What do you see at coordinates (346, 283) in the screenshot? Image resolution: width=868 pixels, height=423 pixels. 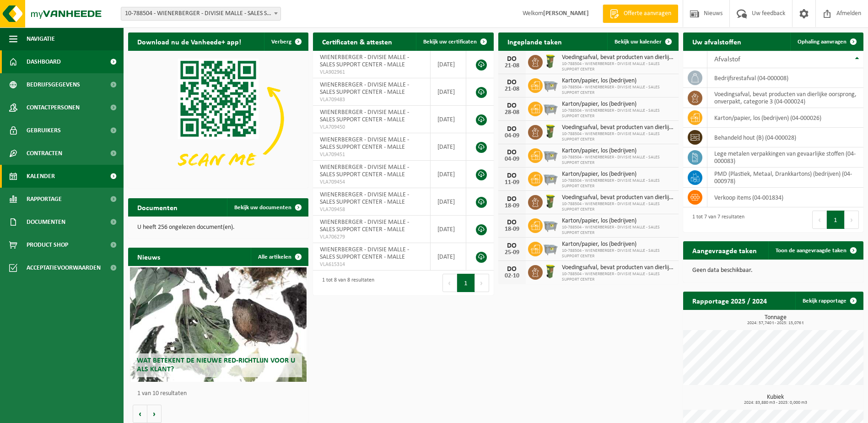 I see `div: 1 tot 8 van 8 resultaten` at bounding box center [346, 283].